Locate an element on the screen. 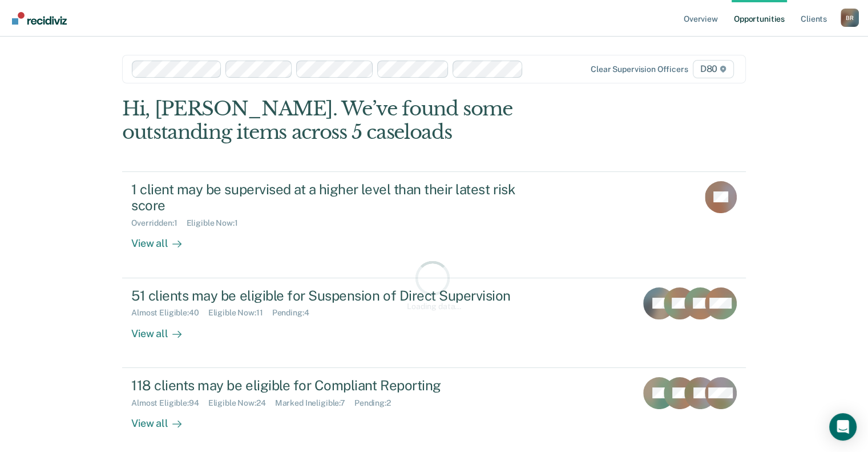 The height and width of the screenshot is (452, 868). div: Marked Ineligible : 7 is located at coordinates (315, 402).